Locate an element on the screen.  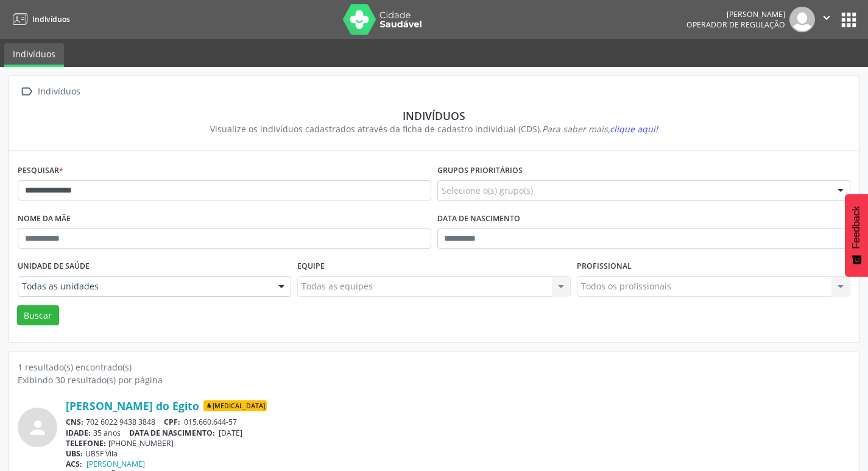
div: 1 resultado(s) encontrado(s) is located at coordinates (434, 367).